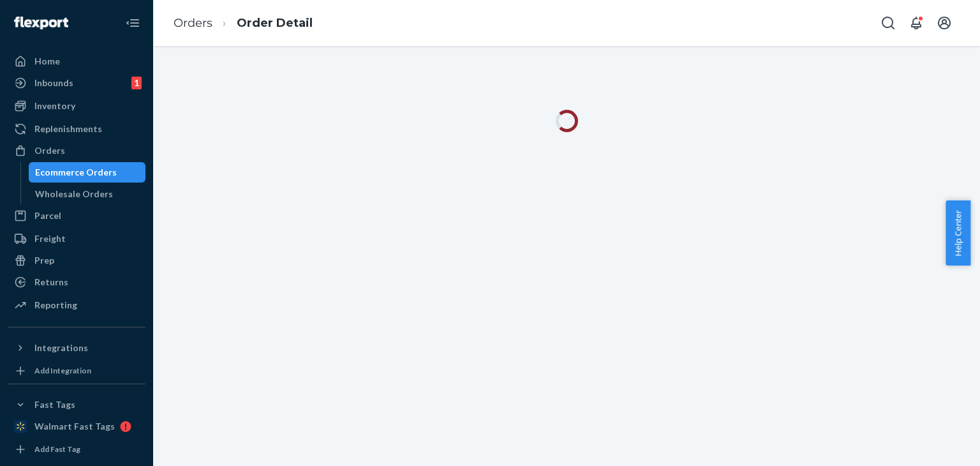 The width and height of the screenshot is (980, 466). What do you see at coordinates (76, 83) in the screenshot?
I see `a: Inbounds1` at bounding box center [76, 83].